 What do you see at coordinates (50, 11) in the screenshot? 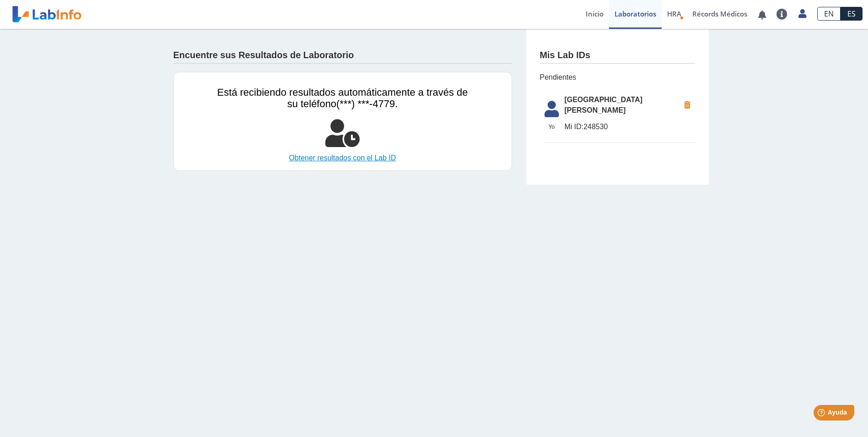
I see `span: Ayuda` at bounding box center [50, 11].